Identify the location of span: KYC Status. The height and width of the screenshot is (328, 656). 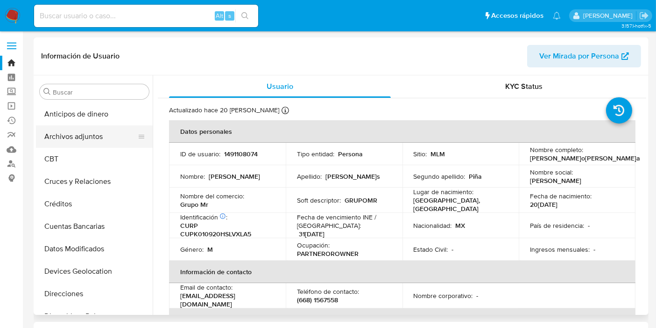
(525, 86).